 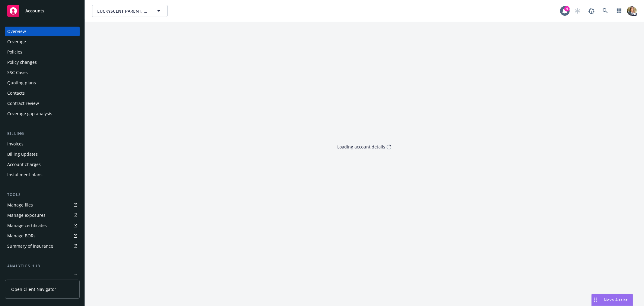 What do you see at coordinates (42, 205) in the screenshot?
I see `a: Manage files` at bounding box center [42, 205].